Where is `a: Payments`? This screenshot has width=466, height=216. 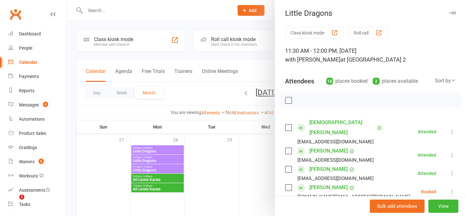 a: Payments is located at coordinates (37, 77).